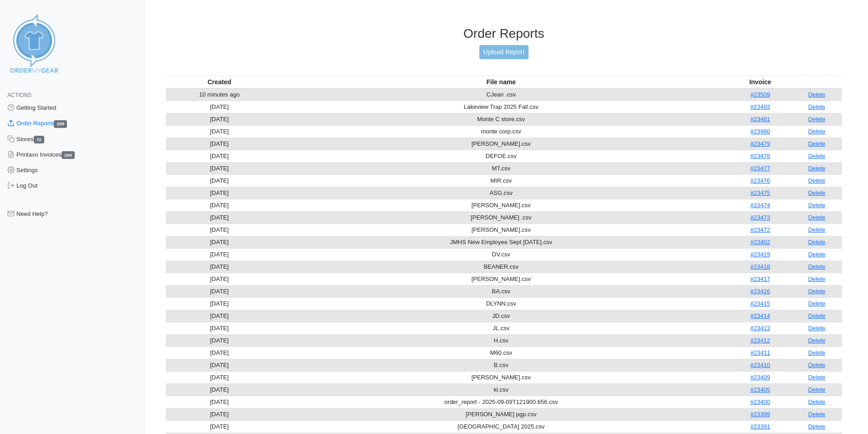  Describe the element at coordinates (760, 156) in the screenshot. I see `a: #23478` at that location.